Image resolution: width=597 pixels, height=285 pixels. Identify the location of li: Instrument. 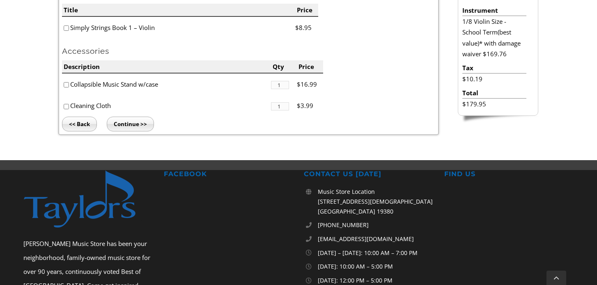
(494, 10).